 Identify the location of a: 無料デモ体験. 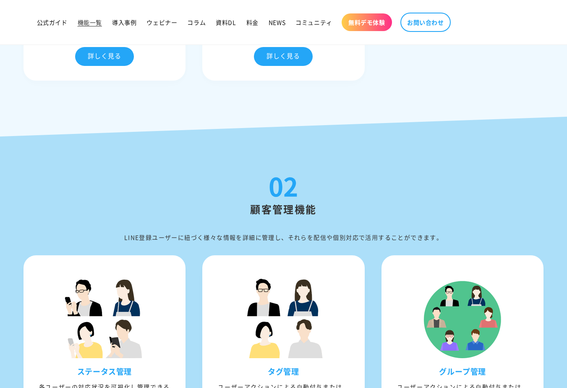
(367, 22).